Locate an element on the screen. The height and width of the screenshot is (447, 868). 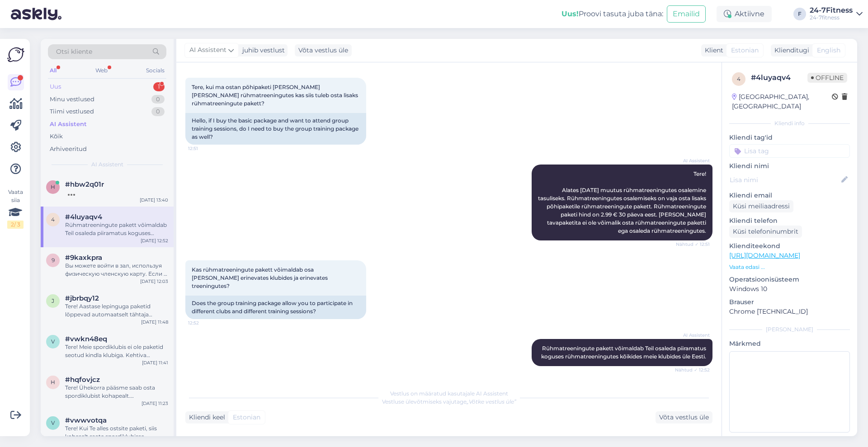
a: 24-7Fitness24-7fitness is located at coordinates (836, 14).